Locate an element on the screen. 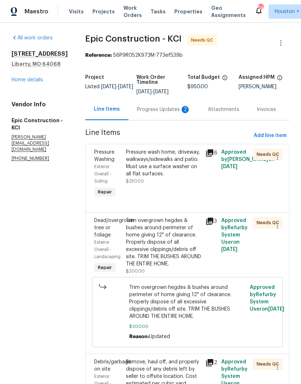 The image size is (301, 384). span: Work Orders is located at coordinates (133, 12).